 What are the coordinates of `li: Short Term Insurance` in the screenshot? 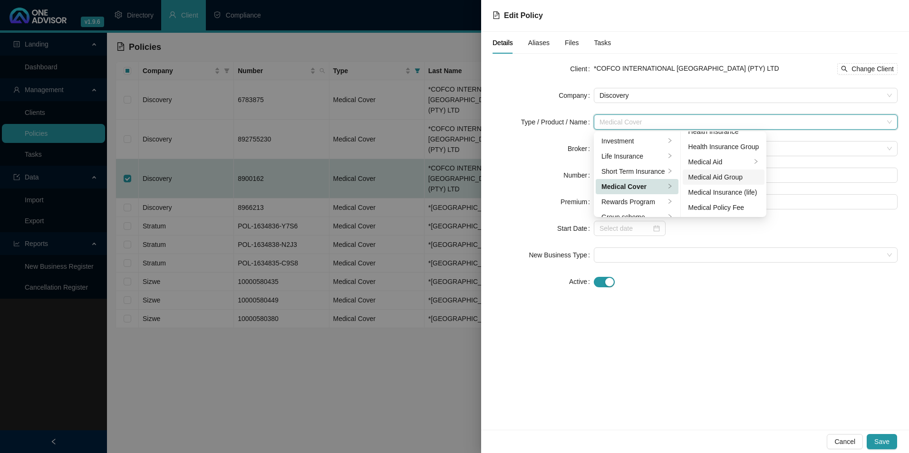 It's located at (637, 172).